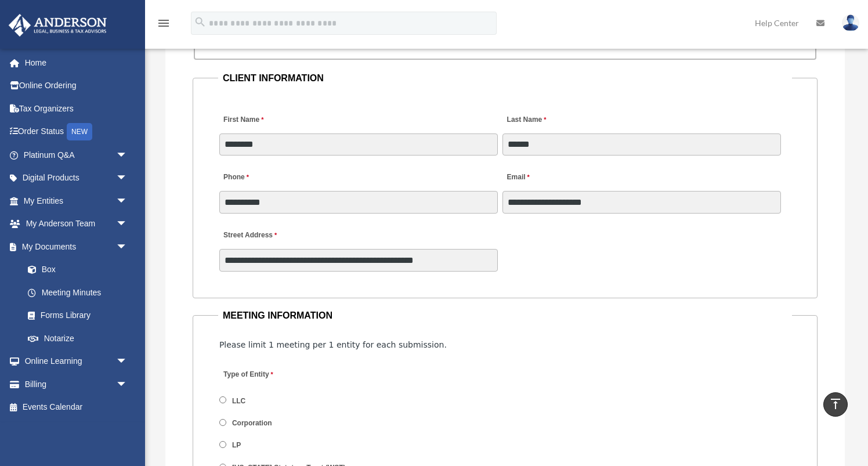 This screenshot has height=466, width=868. Describe the element at coordinates (505, 79) in the screenshot. I see `legend: CLIENT INFORMATION` at that location.